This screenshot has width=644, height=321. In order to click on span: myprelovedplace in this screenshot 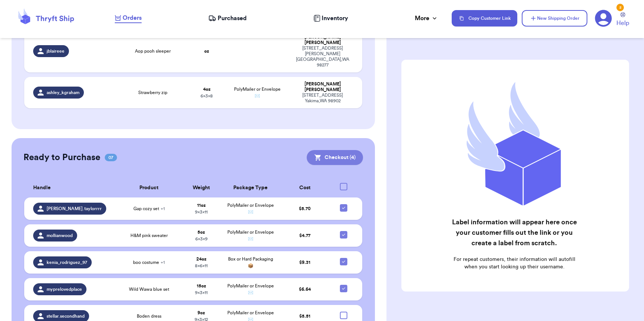, I will do `click(64, 289)`.